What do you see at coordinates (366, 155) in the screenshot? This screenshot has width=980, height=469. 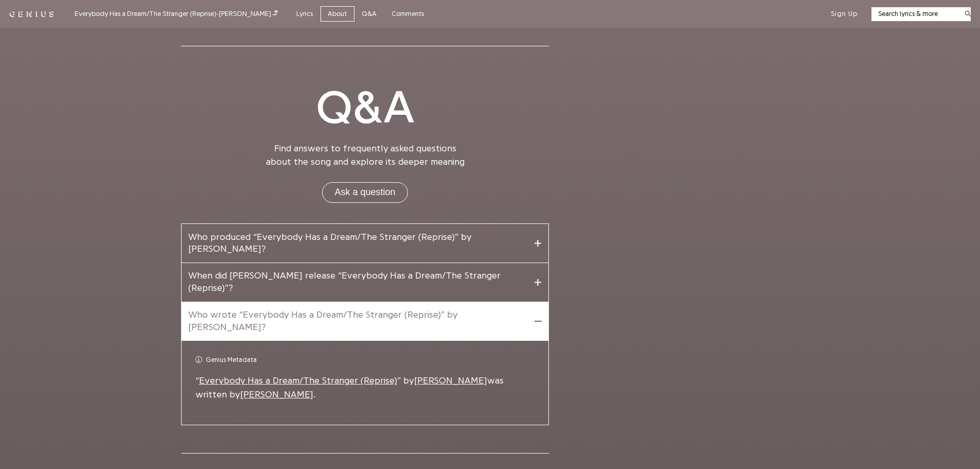 I see `p: Find answers to frequently asked questions about the song and explore its deeper meaning` at bounding box center [366, 155].